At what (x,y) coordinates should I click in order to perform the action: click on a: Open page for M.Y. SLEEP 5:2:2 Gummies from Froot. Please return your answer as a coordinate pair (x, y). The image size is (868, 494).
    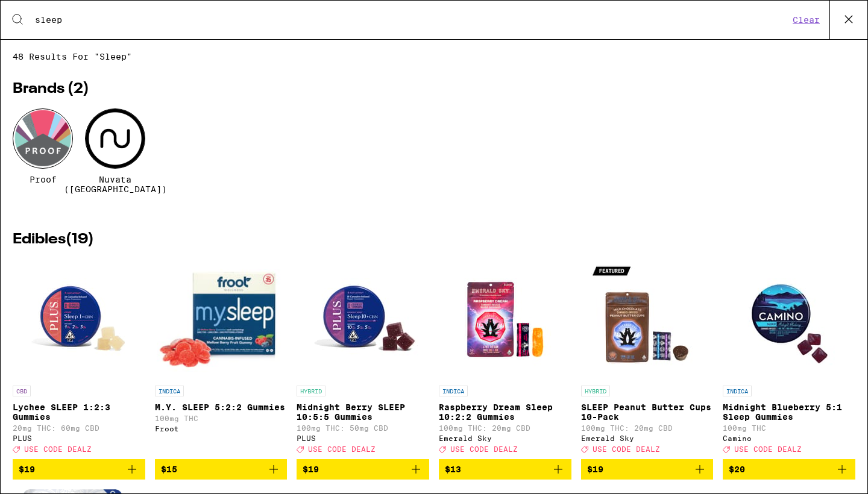
    Looking at the image, I should click on (221, 360).